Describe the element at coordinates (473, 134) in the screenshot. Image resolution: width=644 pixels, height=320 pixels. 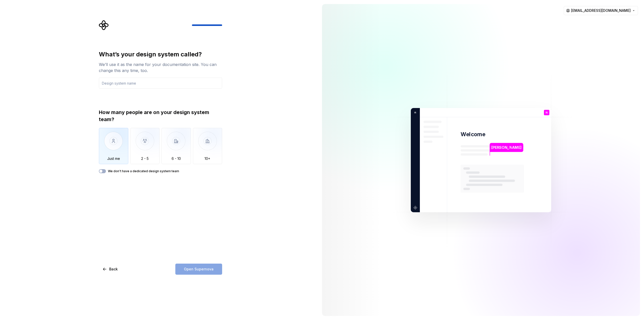
I see `p: Welcome` at that location.